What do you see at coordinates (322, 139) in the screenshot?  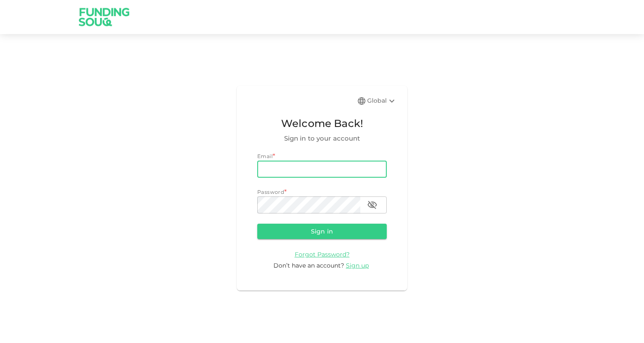 I see `span: Sign in to your account` at bounding box center [322, 139].